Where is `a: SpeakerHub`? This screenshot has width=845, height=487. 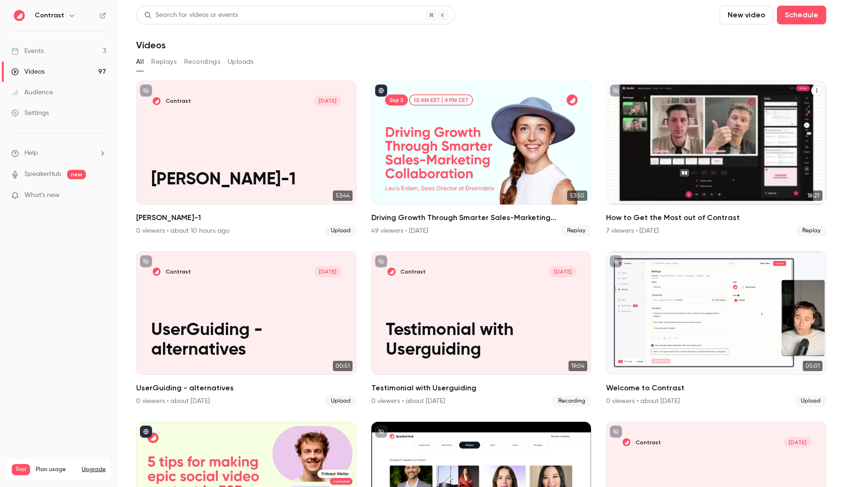 a: SpeakerHub is located at coordinates (43, 174).